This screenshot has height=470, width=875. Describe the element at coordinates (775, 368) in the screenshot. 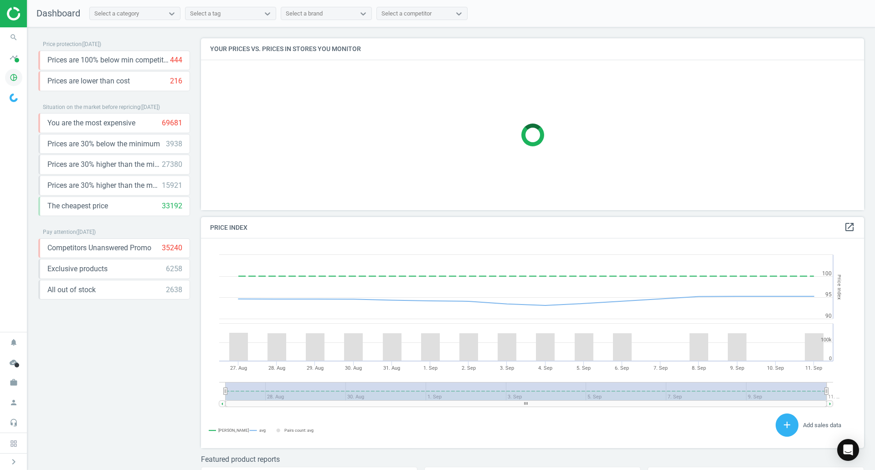

I see `tspan: 10. Sep` at that location.